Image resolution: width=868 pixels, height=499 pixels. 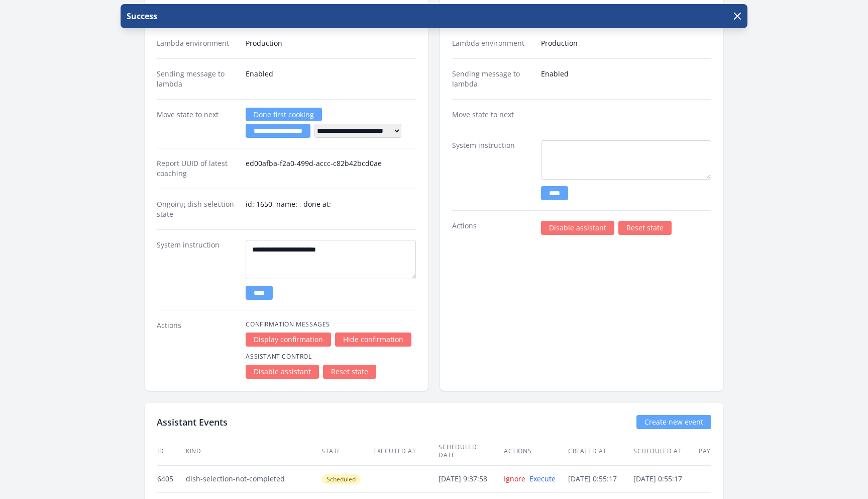 What do you see at coordinates (373, 339) in the screenshot?
I see `a: Hide confirmation` at bounding box center [373, 339].